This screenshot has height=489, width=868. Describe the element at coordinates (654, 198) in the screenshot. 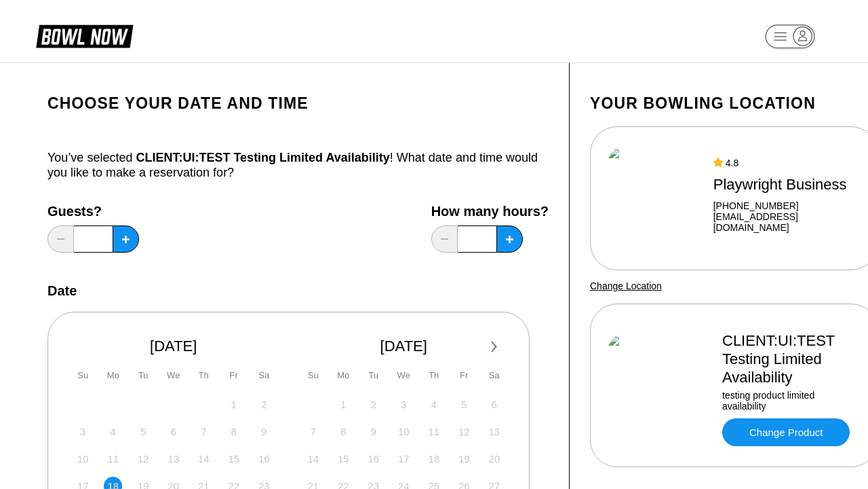

I see `img: Playwright Business` at that location.